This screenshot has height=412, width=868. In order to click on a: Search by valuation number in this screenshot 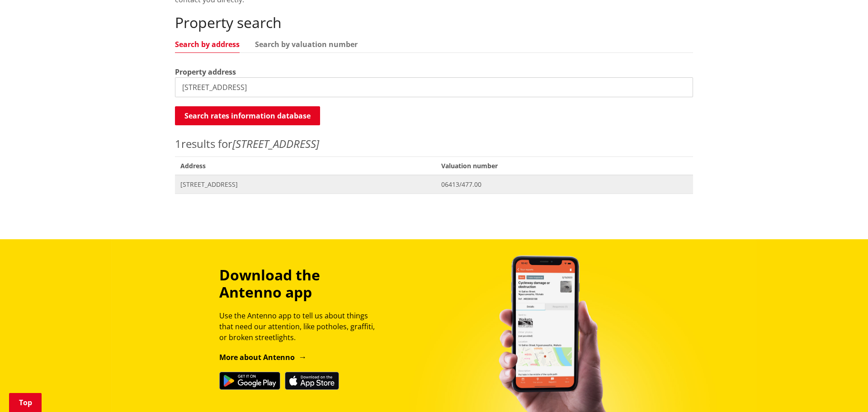, I will do `click(307, 44)`.